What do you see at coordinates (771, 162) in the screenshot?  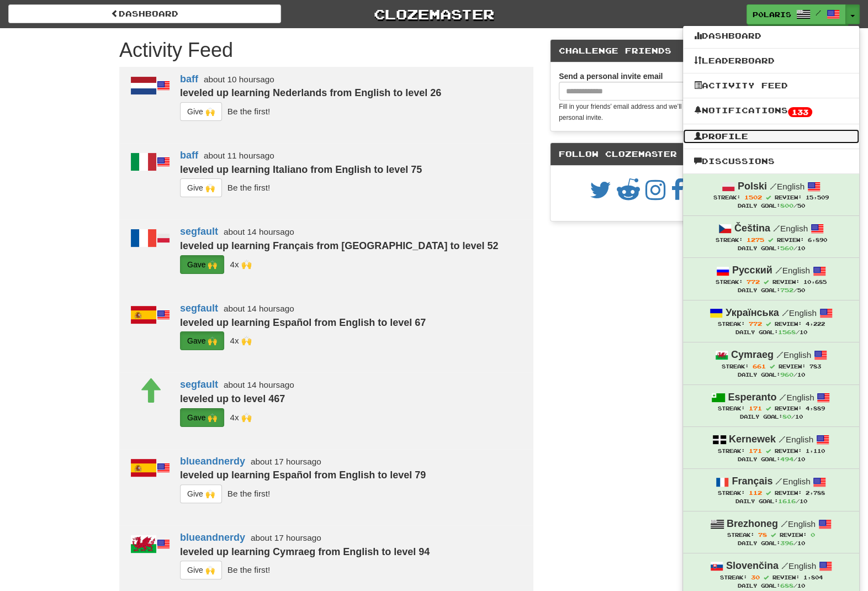 I see `a: Discussions` at bounding box center [771, 162].